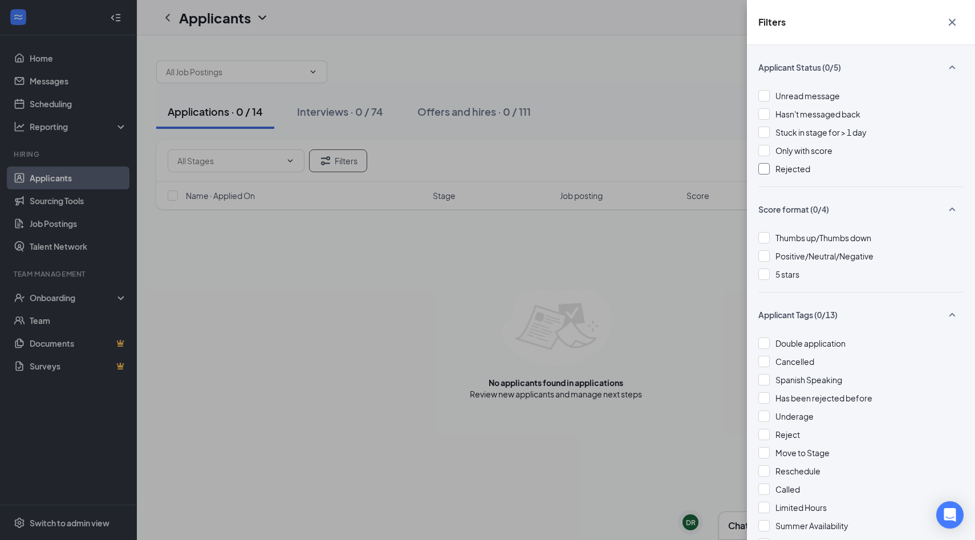 This screenshot has width=975, height=540. Describe the element at coordinates (797, 315) in the screenshot. I see `span: Applicant Tags (0/13)` at that location.